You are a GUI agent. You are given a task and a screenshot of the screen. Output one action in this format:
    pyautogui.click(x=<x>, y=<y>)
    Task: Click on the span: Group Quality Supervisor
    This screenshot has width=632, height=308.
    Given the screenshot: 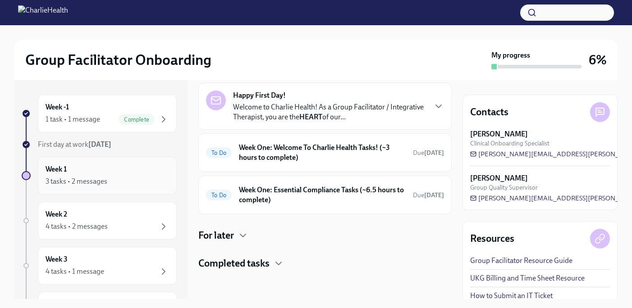 What is the action you would take?
    pyautogui.click(x=504, y=187)
    